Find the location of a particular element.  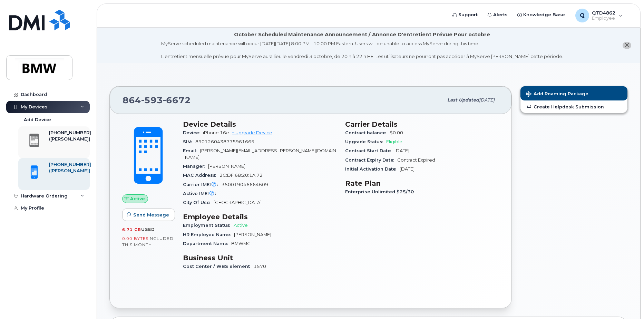

span: 6.71 GB is located at coordinates (132, 230).